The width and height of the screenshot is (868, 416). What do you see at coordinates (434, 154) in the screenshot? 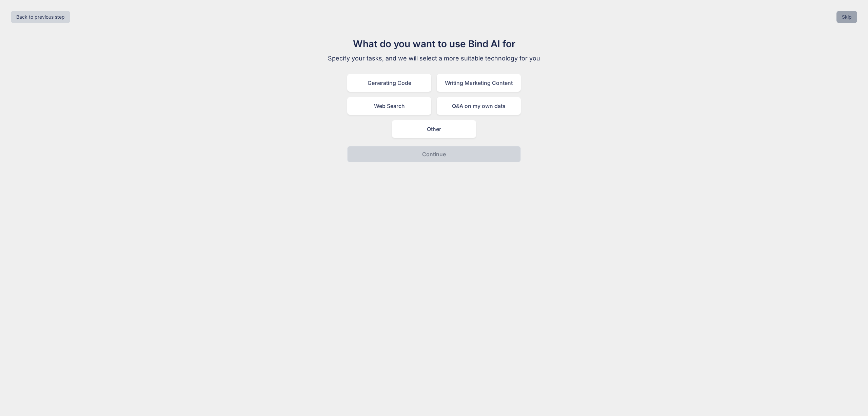
I see `p: Continue` at bounding box center [434, 154].